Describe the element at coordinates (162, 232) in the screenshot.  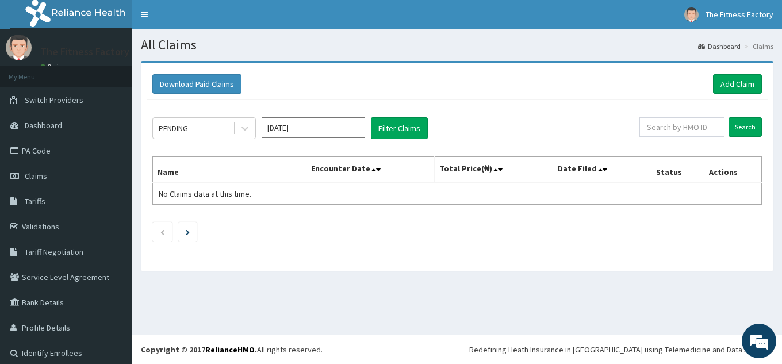
I see `a: Previous page` at that location.